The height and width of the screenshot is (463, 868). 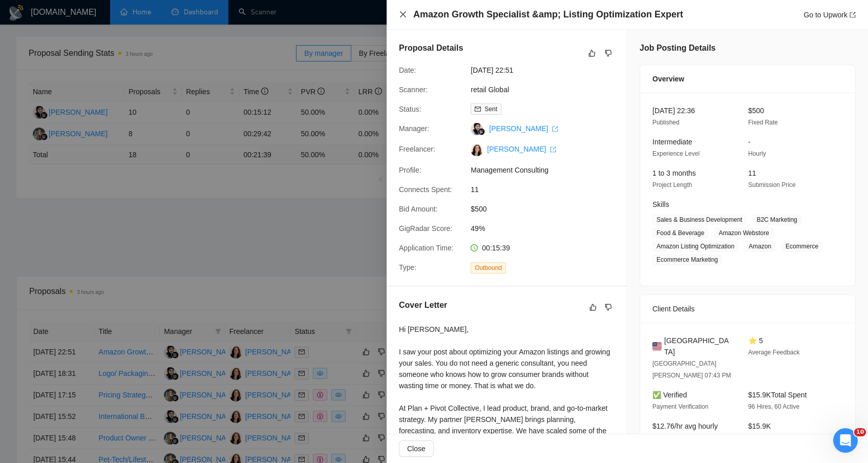 What do you see at coordinates (802, 246) in the screenshot?
I see `span: Ecommerce` at bounding box center [802, 246].